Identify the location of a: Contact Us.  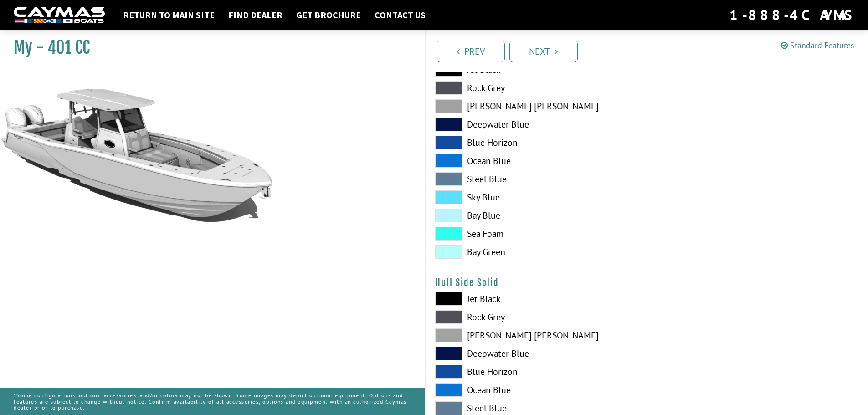
(400, 15).